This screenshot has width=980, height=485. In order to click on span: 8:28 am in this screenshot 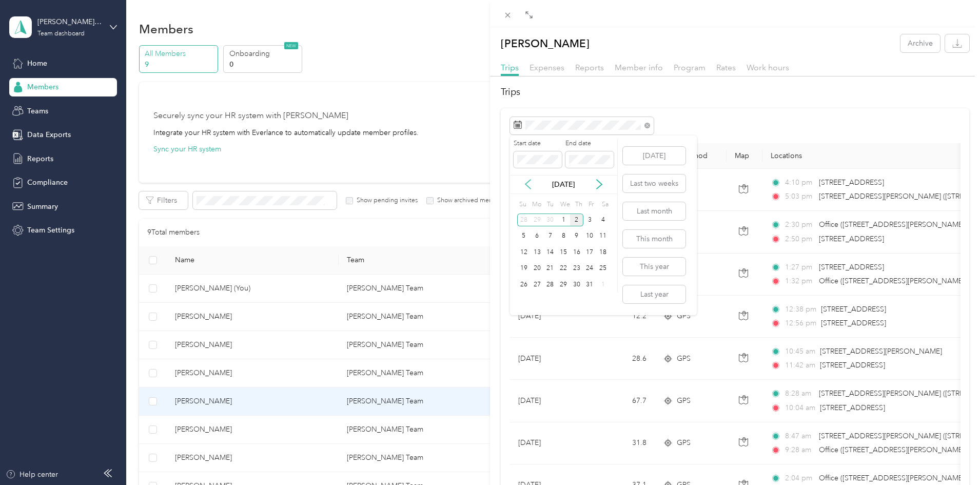, I will do `click(800, 393)`.